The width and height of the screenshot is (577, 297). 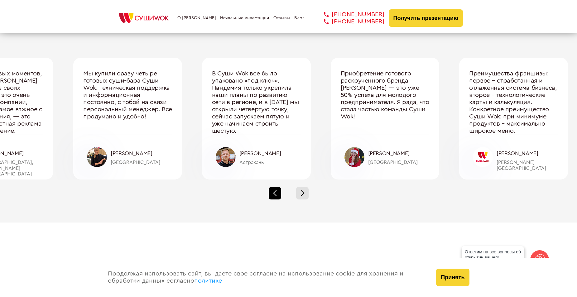 I want to click on div: Продолжая использовать сайт, вы даете свое согласие на использование cookie для хранения и обрабо..., so click(x=266, y=278).